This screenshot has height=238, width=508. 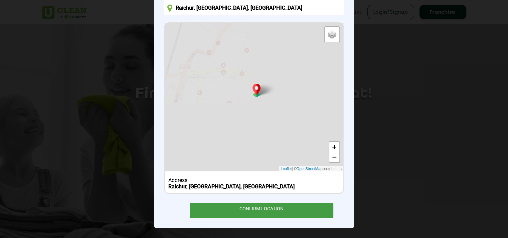 I want to click on a: OpenStreetMap, so click(x=309, y=169).